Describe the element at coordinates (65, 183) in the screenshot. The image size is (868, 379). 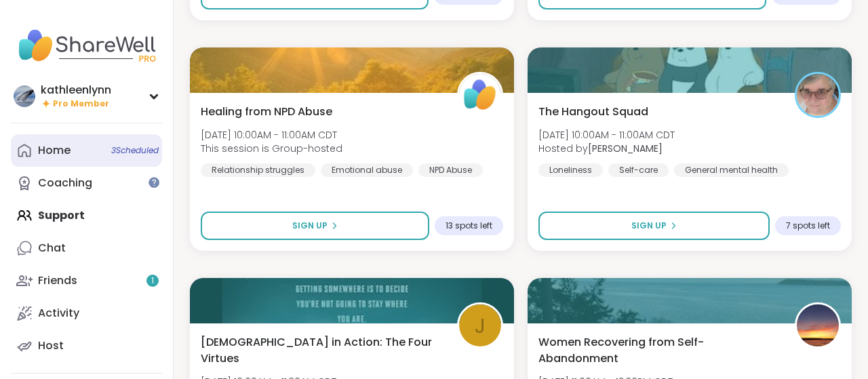
I see `div: Coaching` at that location.